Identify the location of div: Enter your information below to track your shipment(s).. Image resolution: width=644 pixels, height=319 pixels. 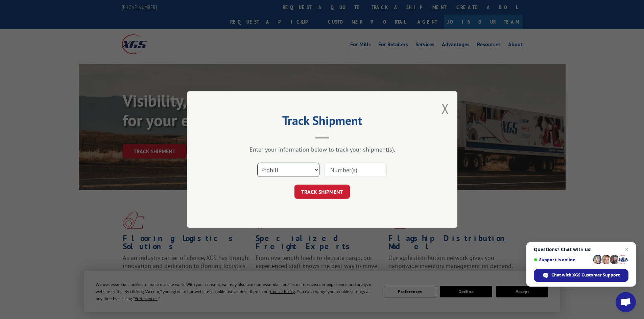
(322, 149).